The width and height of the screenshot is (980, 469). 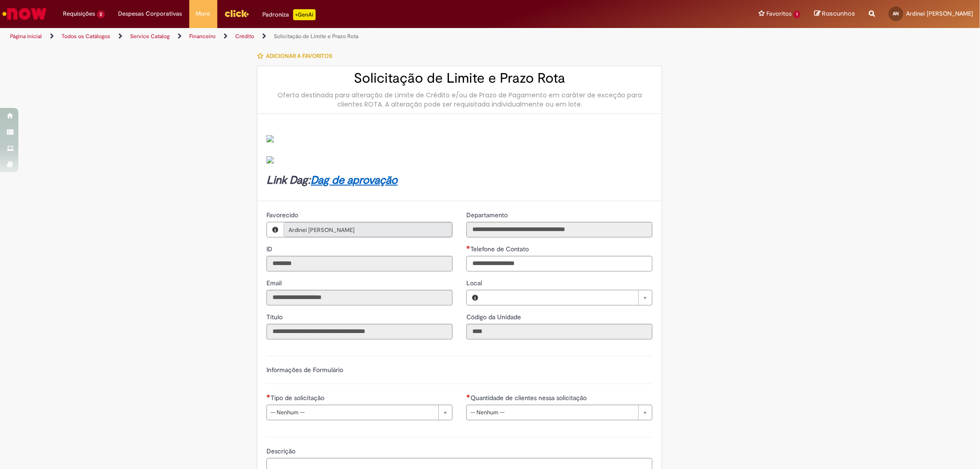 What do you see at coordinates (274, 283) in the screenshot?
I see `label: Somente leitura - Email` at bounding box center [274, 283].